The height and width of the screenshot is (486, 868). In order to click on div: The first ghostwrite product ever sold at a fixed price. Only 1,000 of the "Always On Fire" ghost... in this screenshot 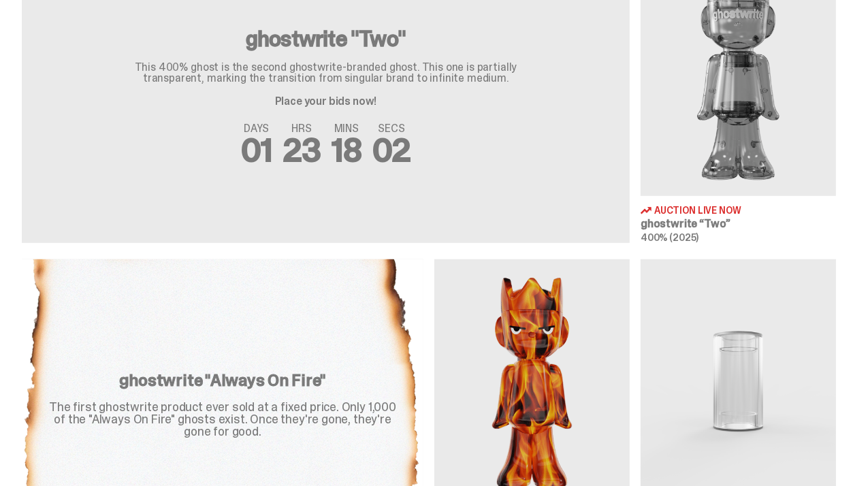, I will do `click(223, 419)`.